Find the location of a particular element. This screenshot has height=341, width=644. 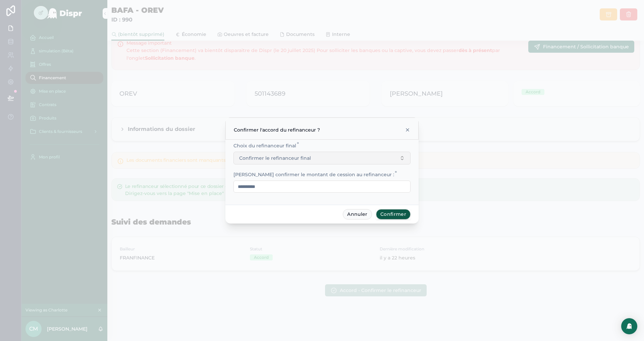

span: Choix du refinanceur final is located at coordinates (265, 146).